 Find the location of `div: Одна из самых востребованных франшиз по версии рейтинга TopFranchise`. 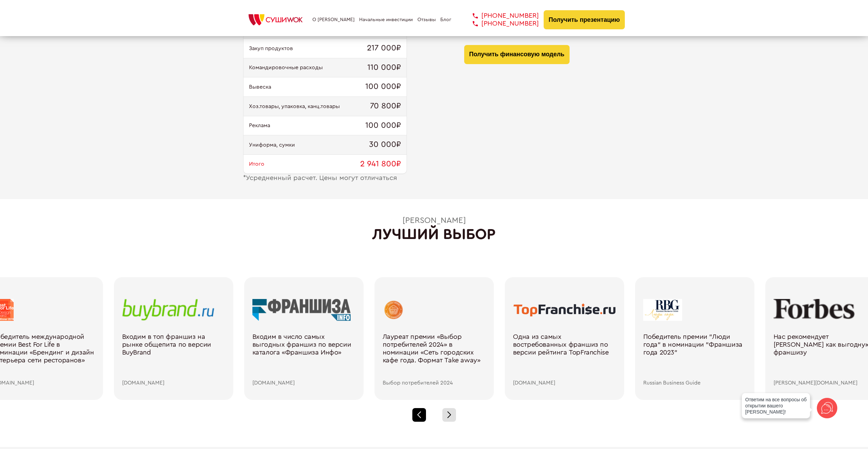

div: Одна из самых востребованных франшиз по версии рейтинга TopFranchise is located at coordinates (564, 356).